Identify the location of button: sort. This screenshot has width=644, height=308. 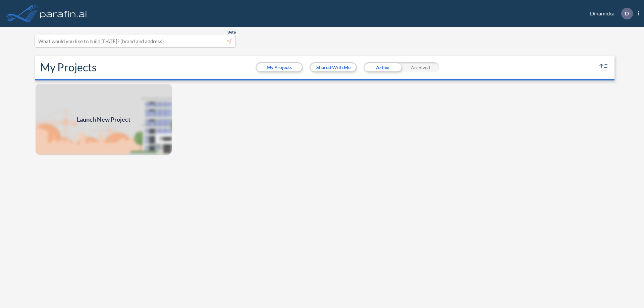
(604, 67).